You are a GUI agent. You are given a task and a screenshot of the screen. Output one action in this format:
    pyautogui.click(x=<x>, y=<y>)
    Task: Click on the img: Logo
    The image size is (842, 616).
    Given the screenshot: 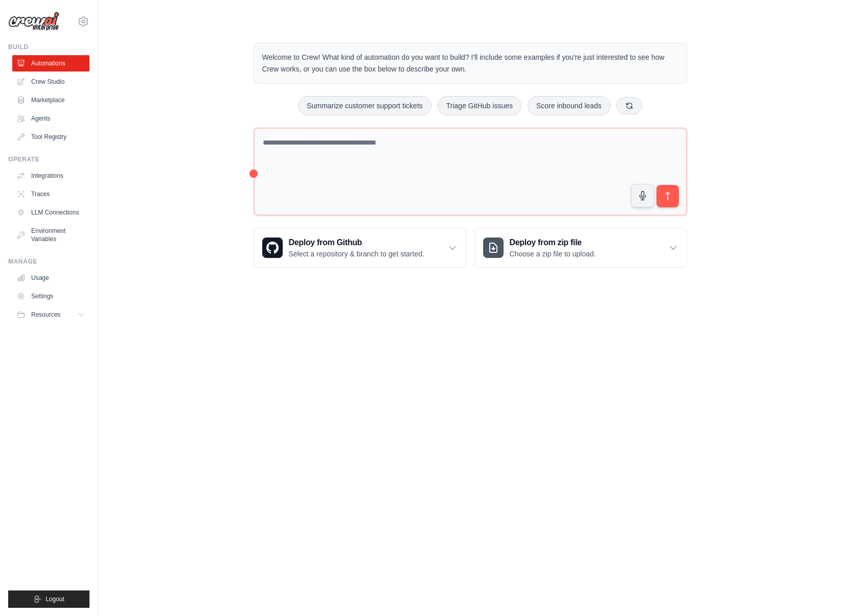 What is the action you would take?
    pyautogui.click(x=33, y=22)
    